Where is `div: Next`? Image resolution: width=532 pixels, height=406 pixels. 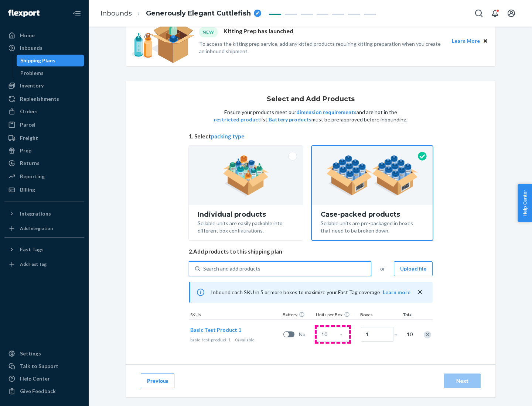
div: Next is located at coordinates (462, 381).